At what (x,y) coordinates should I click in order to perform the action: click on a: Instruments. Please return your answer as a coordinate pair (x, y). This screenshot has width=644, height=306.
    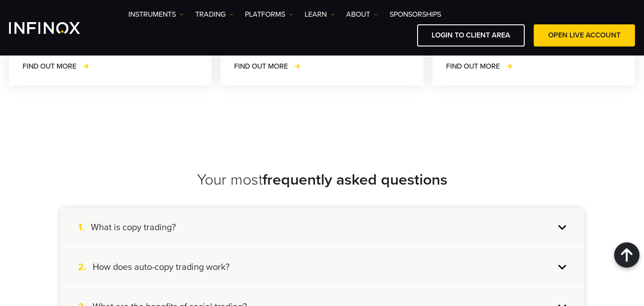
    Looking at the image, I should click on (156, 15).